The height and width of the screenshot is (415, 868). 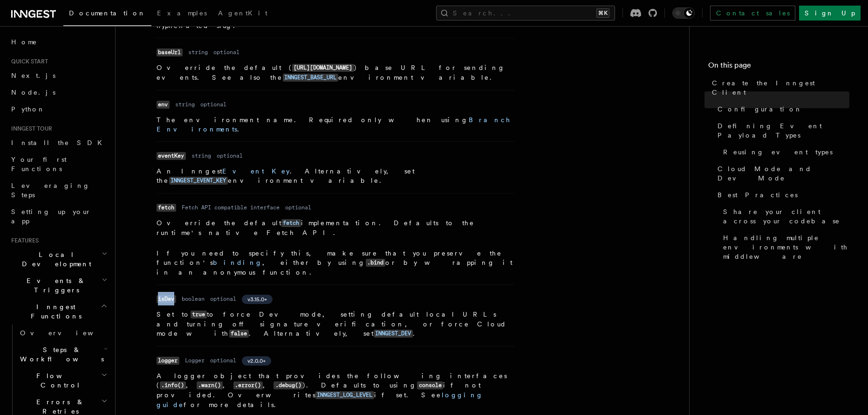 What do you see at coordinates (753, 13) in the screenshot?
I see `a: Contact sales` at bounding box center [753, 13].